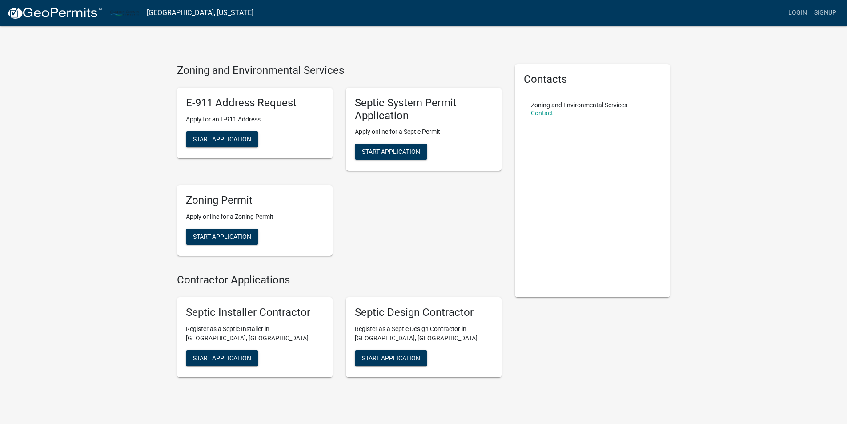  What do you see at coordinates (339, 329) in the screenshot?
I see `wm-workflow-list-section: Contractor Applications` at bounding box center [339, 329].